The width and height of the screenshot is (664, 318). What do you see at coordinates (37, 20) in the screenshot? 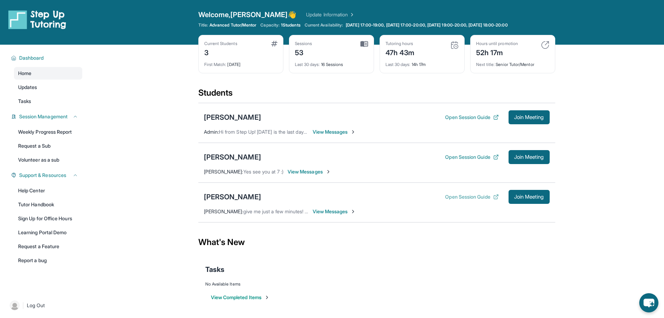
I see `img: logo` at bounding box center [37, 20].